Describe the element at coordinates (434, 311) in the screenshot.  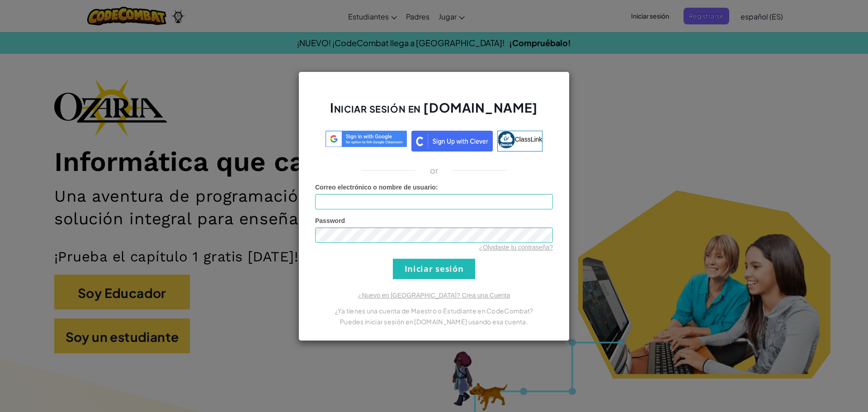
I see `p: ¿Ya tienes una cuenta de Maestro o Estudiante en CodeCombat?` at that location.